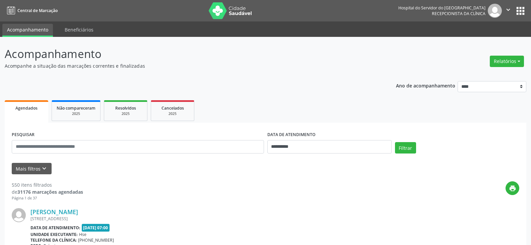 The width and height of the screenshot is (531, 245). Describe the element at coordinates (31, 10) in the screenshot. I see `a: Central de Marcação` at that location.